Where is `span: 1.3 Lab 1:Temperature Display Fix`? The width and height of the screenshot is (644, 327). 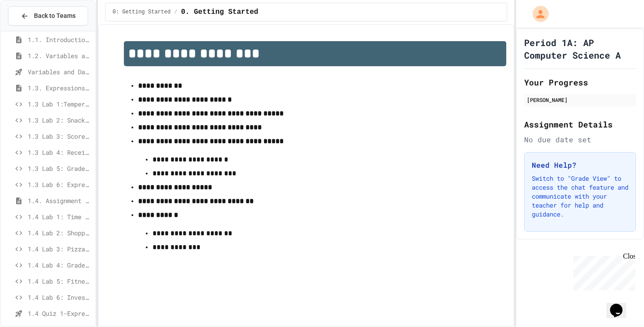 span: 1.3 Lab 1:Temperature Display Fix is located at coordinates (60, 103).